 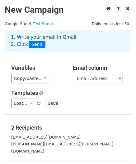 I want to click on div: Chat Widget, so click(x=120, y=149).